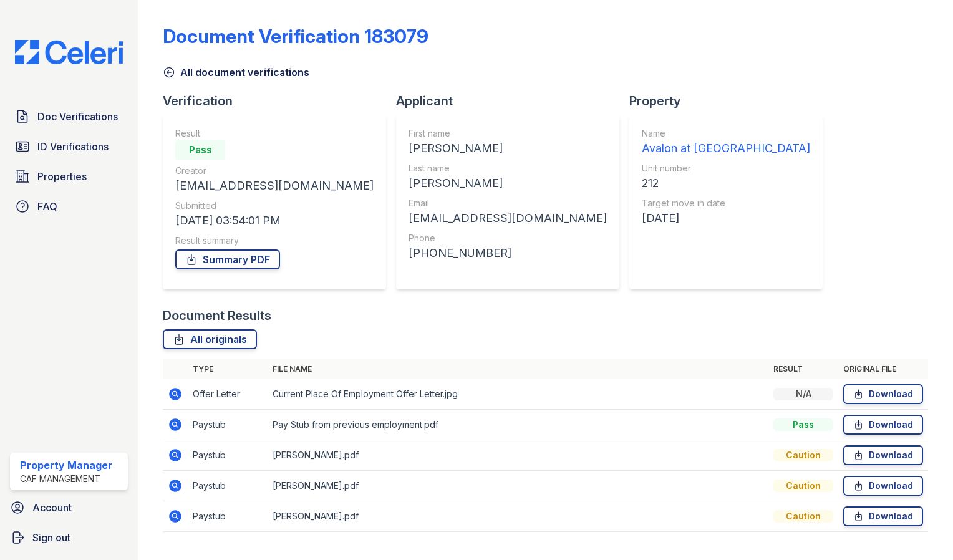  What do you see at coordinates (726, 203) in the screenshot?
I see `div: Target move in date` at bounding box center [726, 203].